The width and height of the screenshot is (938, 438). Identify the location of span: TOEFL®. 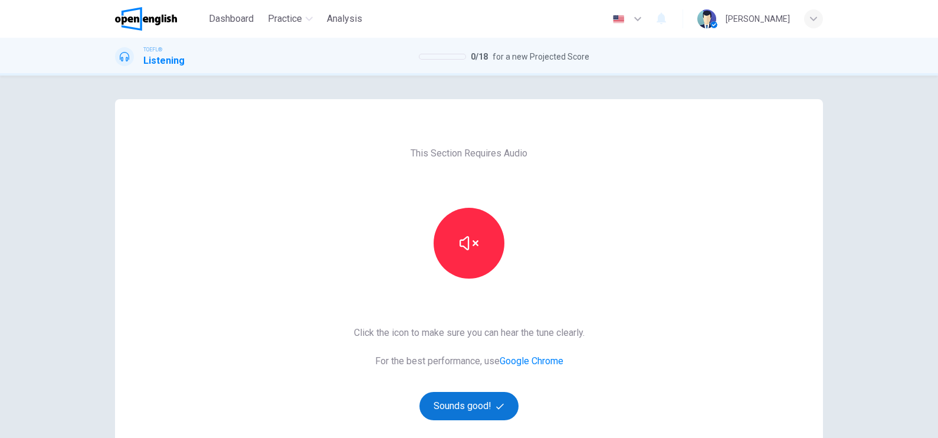
(153, 50).